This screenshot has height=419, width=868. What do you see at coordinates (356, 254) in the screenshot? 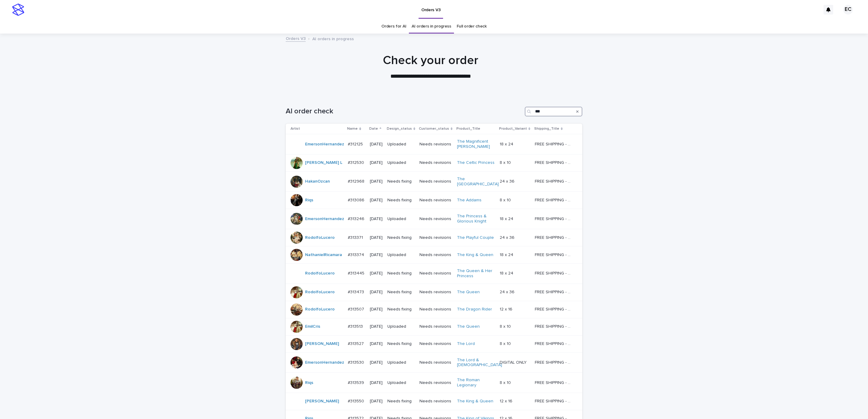
I see `p: #313374` at bounding box center [356, 254].